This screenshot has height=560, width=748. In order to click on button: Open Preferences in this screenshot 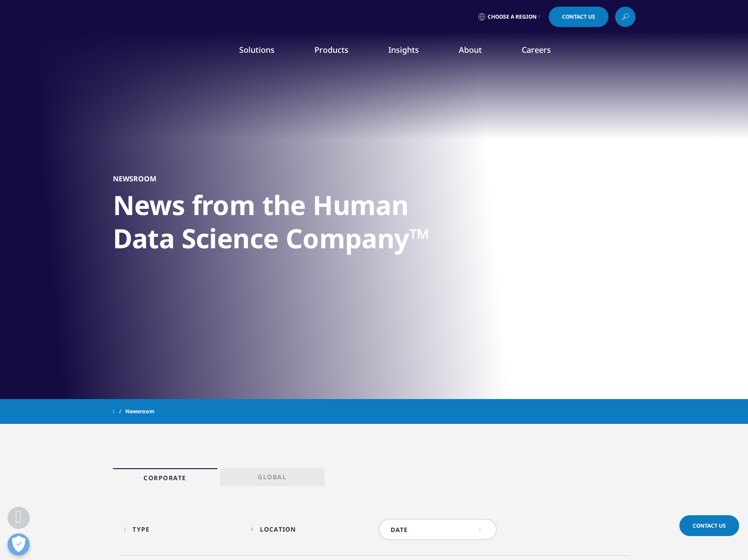, I will do `click(19, 544)`.